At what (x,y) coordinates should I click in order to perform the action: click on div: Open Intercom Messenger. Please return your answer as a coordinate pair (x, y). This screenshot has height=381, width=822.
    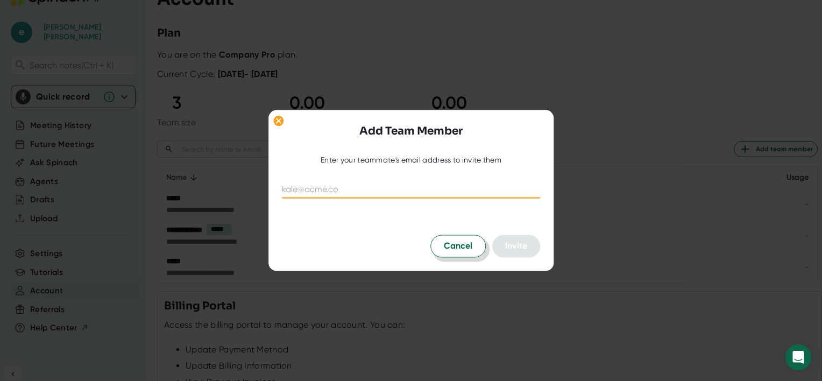
    Looking at the image, I should click on (798, 357).